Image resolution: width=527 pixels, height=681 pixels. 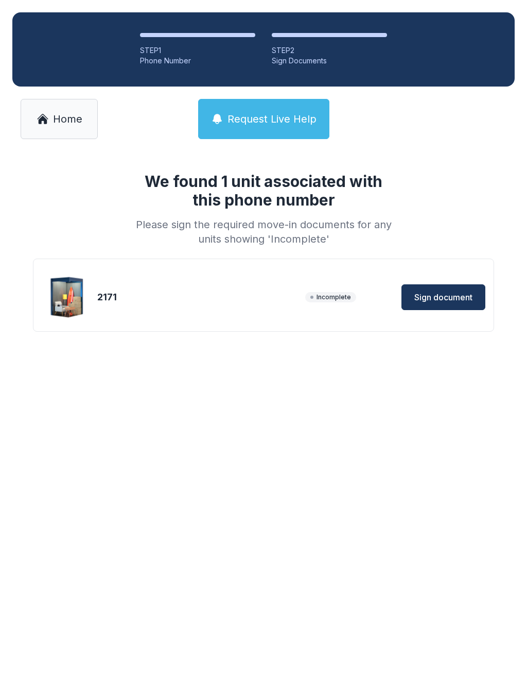 What do you see at coordinates (264, 232) in the screenshot?
I see `div: Please sign the required move-in documents for any units showing 'Incomplete'` at bounding box center [264, 232].